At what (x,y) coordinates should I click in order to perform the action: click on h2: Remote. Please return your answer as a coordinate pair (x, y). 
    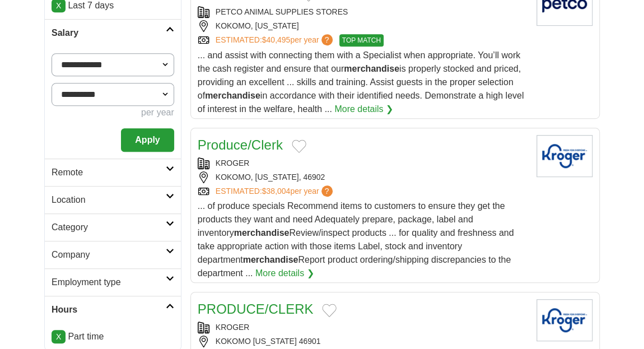
    Looking at the image, I should click on (109, 173).